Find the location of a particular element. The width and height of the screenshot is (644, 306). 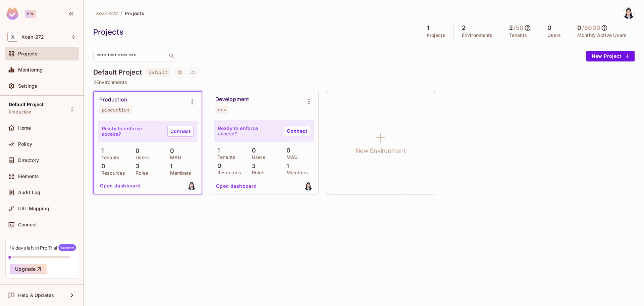

span: Home is located at coordinates (25, 128).